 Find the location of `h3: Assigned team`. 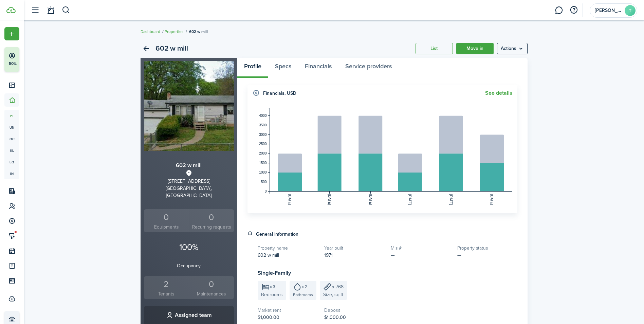

h3: Assigned team is located at coordinates (193, 315).